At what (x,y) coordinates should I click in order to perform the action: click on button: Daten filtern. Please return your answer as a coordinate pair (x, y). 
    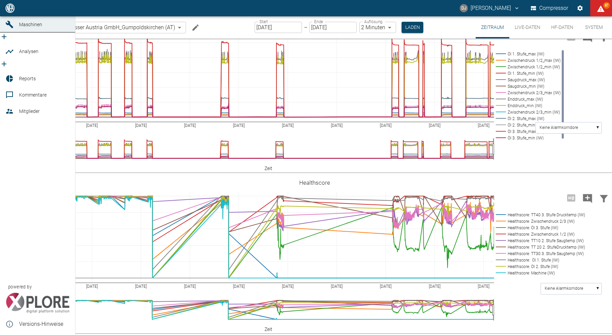
    Looking at the image, I should click on (604, 198).